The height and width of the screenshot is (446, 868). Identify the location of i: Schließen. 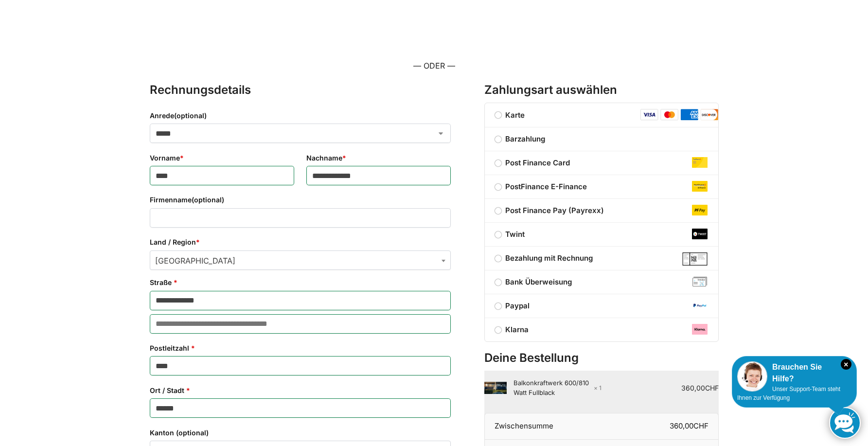
(846, 364).